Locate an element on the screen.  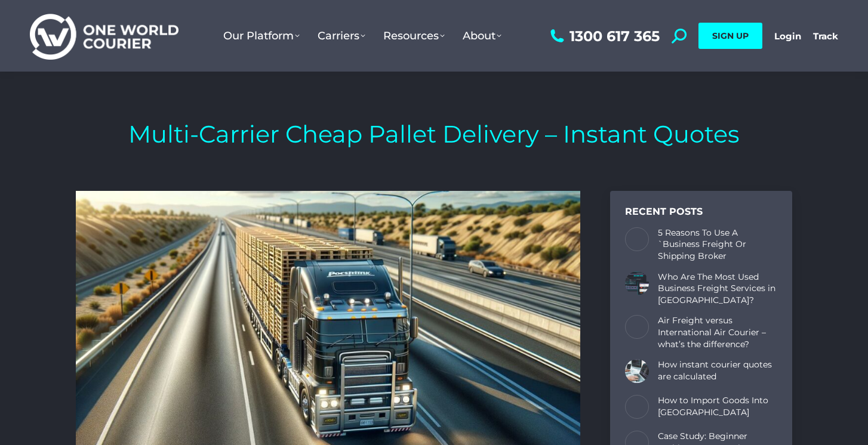
h1: Multi-Carrier Cheap Pallet Delivery – Instant Quotes is located at coordinates (434, 134).